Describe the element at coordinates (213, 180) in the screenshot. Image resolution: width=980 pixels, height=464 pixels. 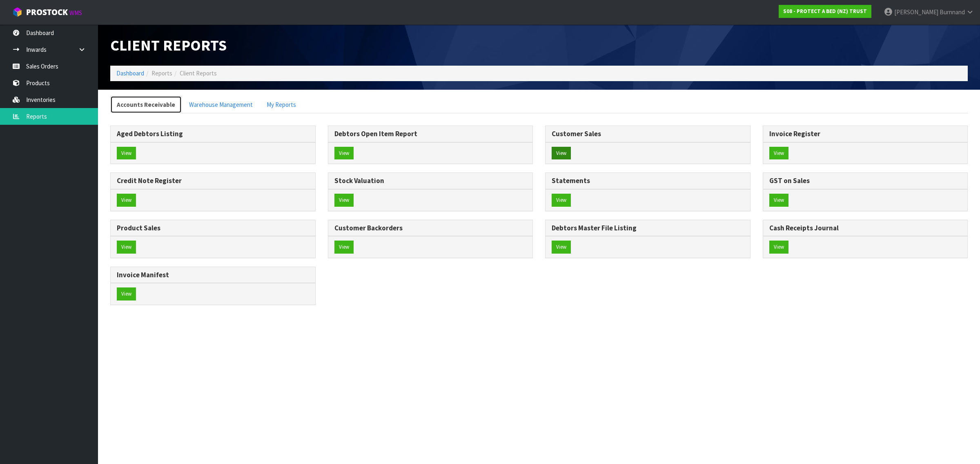
I see `h3: Credit Note Register` at that location.